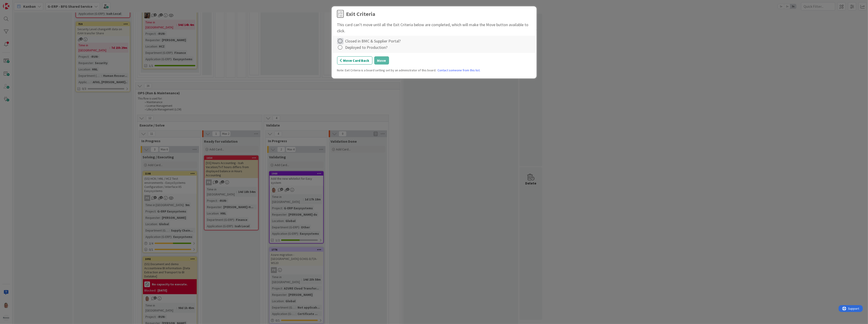 Image resolution: width=868 pixels, height=324 pixels. What do you see at coordinates (354, 61) in the screenshot?
I see `button: Move Card Back` at bounding box center [354, 61].